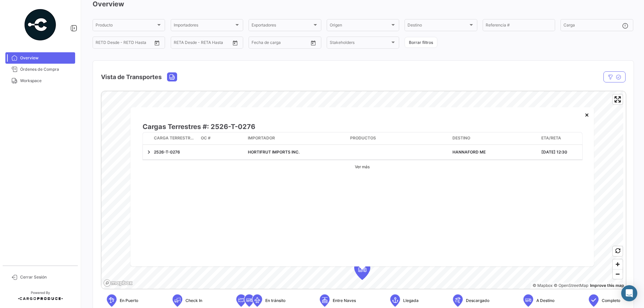 The height and width of the screenshot is (308, 644). What do you see at coordinates (587, 114) in the screenshot?
I see `button: Close popup` at bounding box center [587, 114].